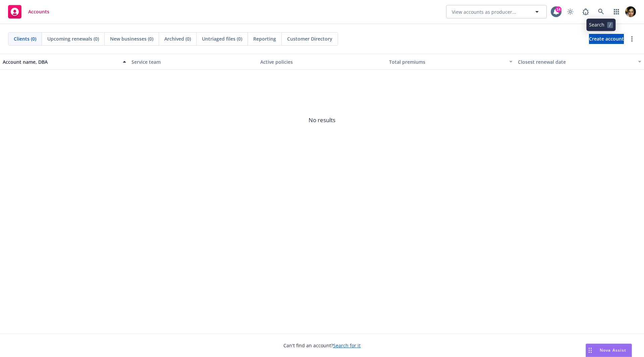 This screenshot has height=357, width=644. I want to click on span: New businesses (0), so click(131, 39).